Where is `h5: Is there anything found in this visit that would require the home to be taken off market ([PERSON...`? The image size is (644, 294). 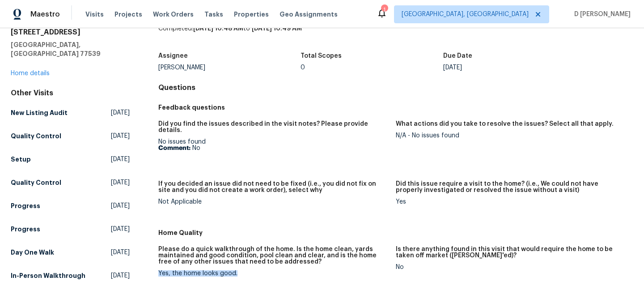 h5: Is there anything found in this visit that would require the home to be taken off market ([PERSON... is located at coordinates (511, 252).